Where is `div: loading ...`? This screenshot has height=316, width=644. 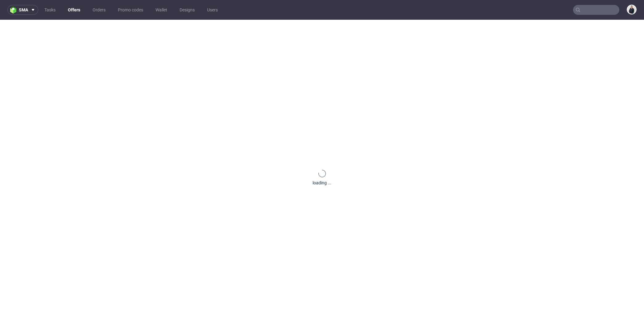
div: loading ... is located at coordinates (322, 183).